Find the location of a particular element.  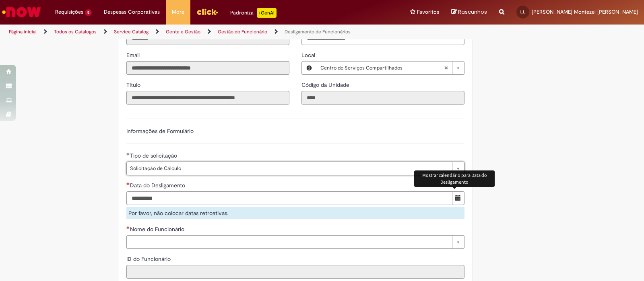

input: ID do Funcionário is located at coordinates (295, 272).